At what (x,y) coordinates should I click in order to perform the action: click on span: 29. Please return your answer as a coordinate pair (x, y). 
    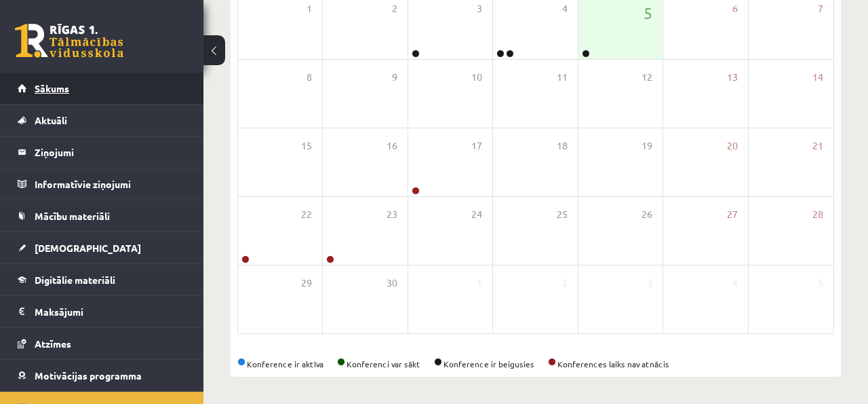
    Looking at the image, I should click on (307, 283).